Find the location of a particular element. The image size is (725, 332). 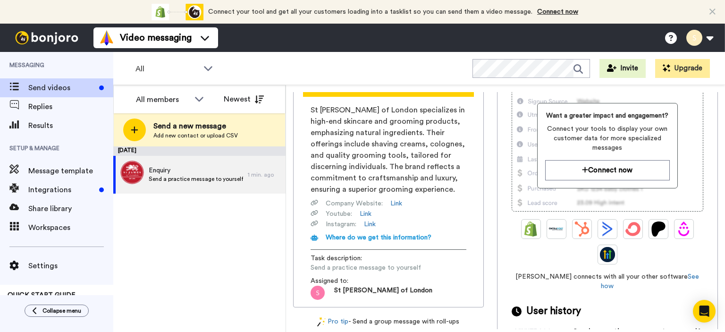

img: Patreon is located at coordinates (658, 229).